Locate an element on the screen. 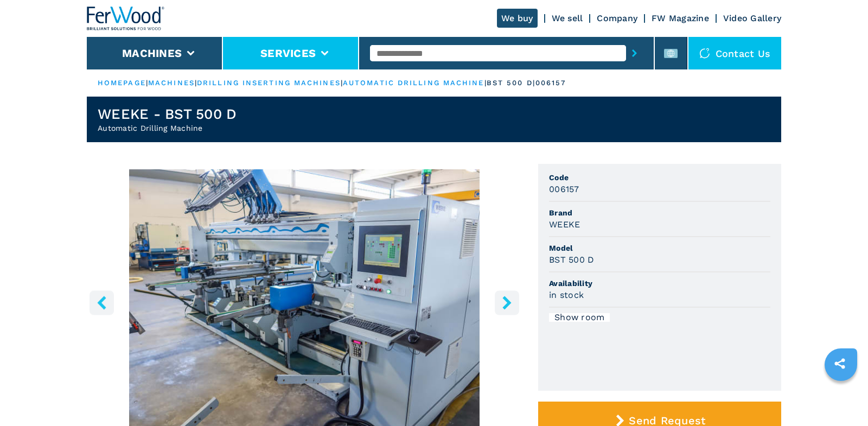  a: drilling inserting machines is located at coordinates (268, 82).